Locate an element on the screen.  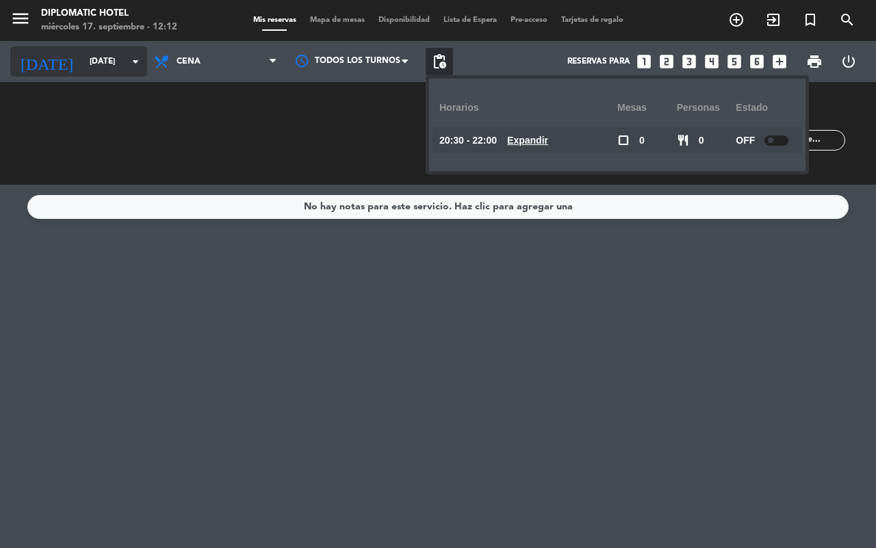
button: menu is located at coordinates (21, 21).